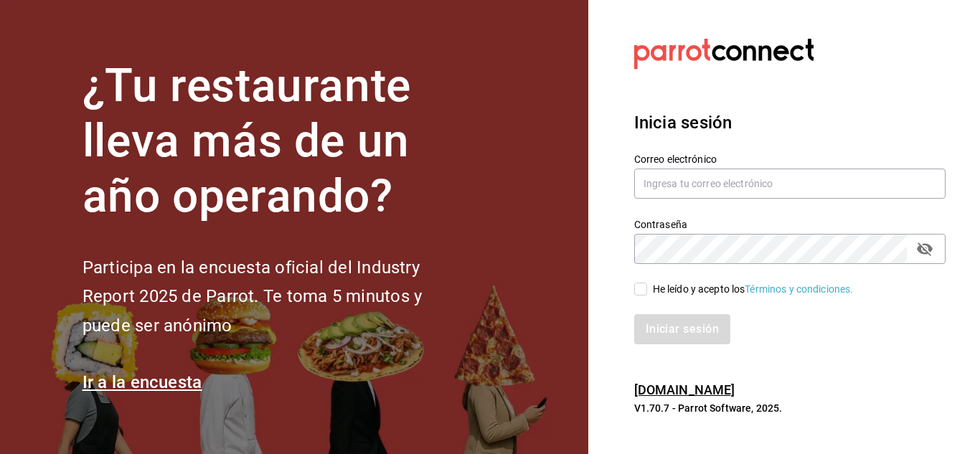 The image size is (980, 454). I want to click on h2: Participa en la encuesta oficial del Industry Report 2025 de Parrot. Te toma 5 minutos y puede se..., so click(276, 297).